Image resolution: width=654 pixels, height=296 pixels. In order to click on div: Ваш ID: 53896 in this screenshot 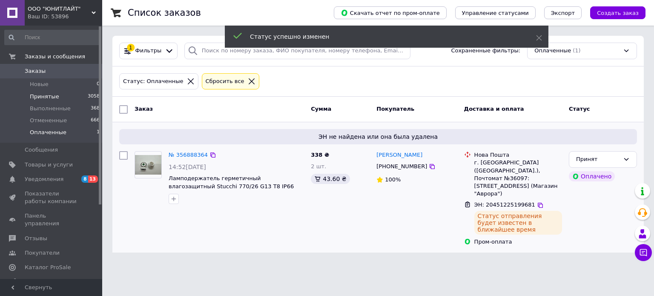, I will do `click(65, 17)`.